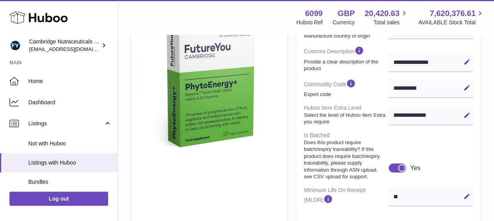 This screenshot has height=221, width=494. What do you see at coordinates (345, 160) in the screenshot?
I see `strong: Does this product require batch/expiry traceability? If this product does require batch/expiry tr...` at bounding box center [345, 160].